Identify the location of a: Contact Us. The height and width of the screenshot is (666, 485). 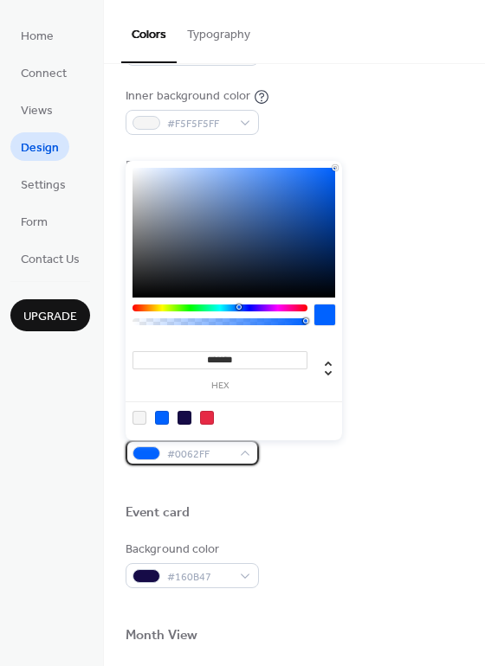
(50, 258).